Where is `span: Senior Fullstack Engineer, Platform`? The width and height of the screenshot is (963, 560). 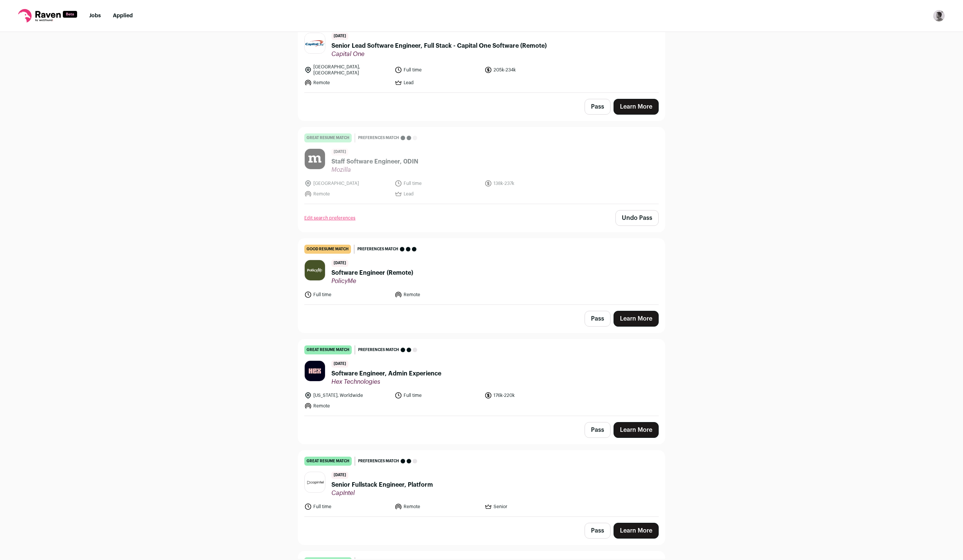 span: Senior Fullstack Engineer, Platform is located at coordinates (382, 485).